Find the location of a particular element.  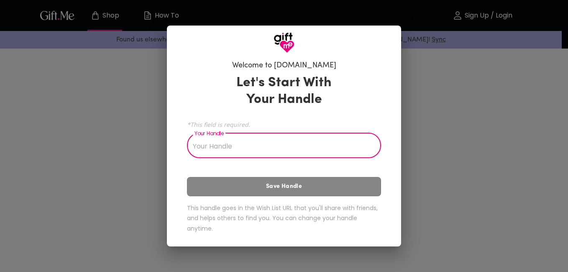

span: *This field is required. is located at coordinates (284, 124).